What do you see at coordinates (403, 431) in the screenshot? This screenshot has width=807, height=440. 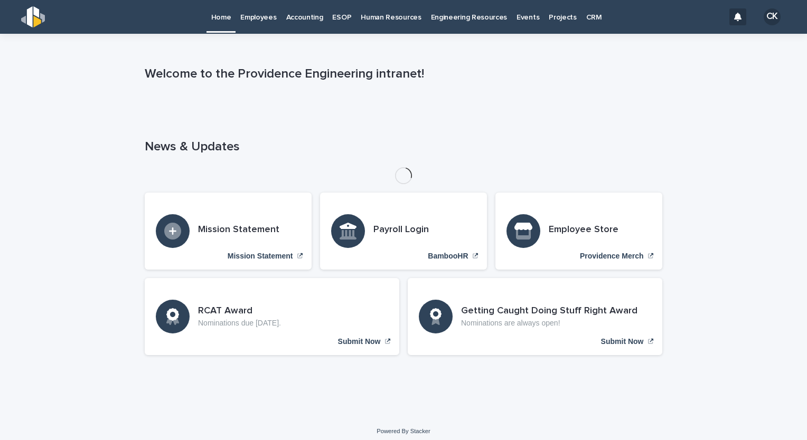 I see `a: Powered By Stacker` at bounding box center [403, 431].